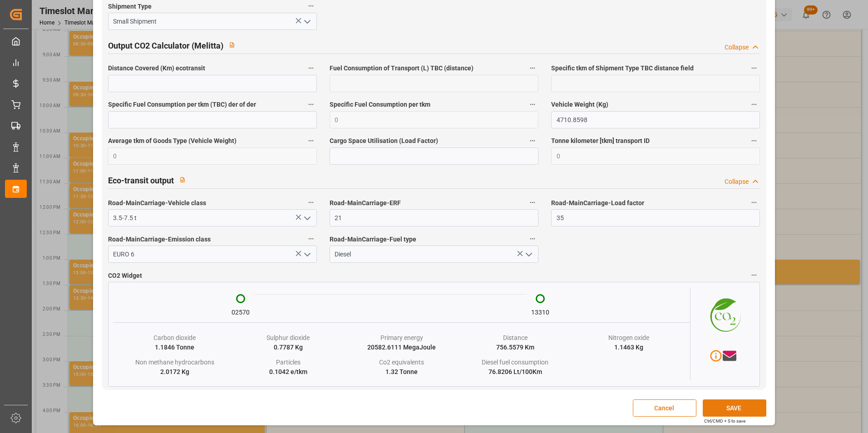  I want to click on button: Road-MainCarriage-Fuel type, so click(532, 238).